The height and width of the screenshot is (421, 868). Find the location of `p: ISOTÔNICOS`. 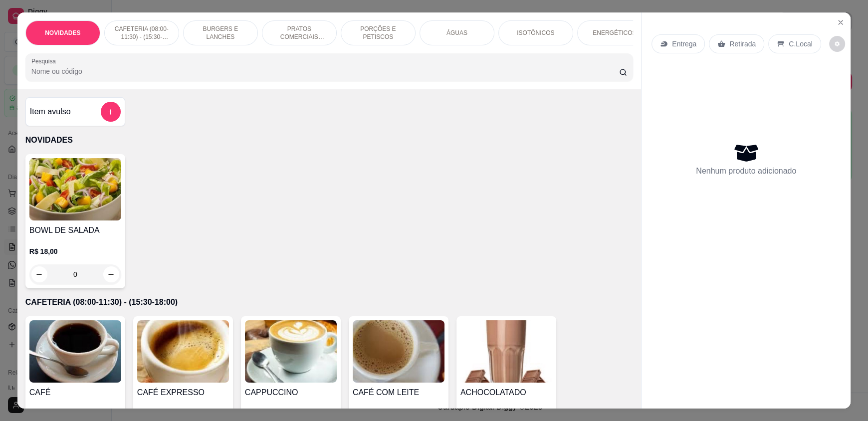

p: ISOTÔNICOS is located at coordinates (536, 33).